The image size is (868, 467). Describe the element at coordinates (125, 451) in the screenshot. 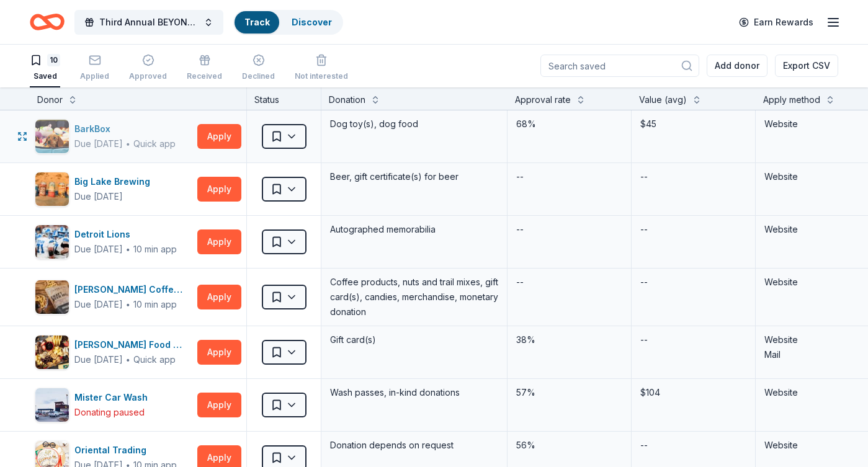

I see `div: Oriental Trading` at that location.